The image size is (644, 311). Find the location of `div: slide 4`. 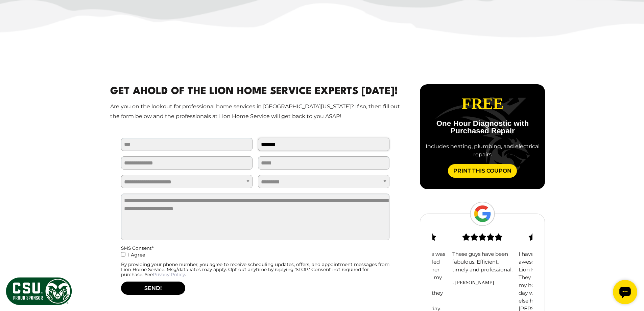

div: slide 4 is located at coordinates (482, 136).